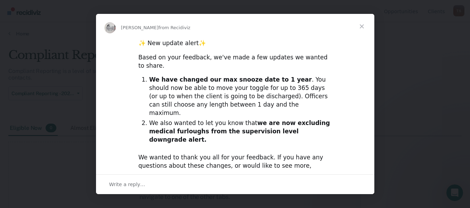 The image size is (470, 208). What do you see at coordinates (235, 62) in the screenshot?
I see `div: Based on your feedback, we've made a few updates we wanted to share.` at bounding box center [235, 62].